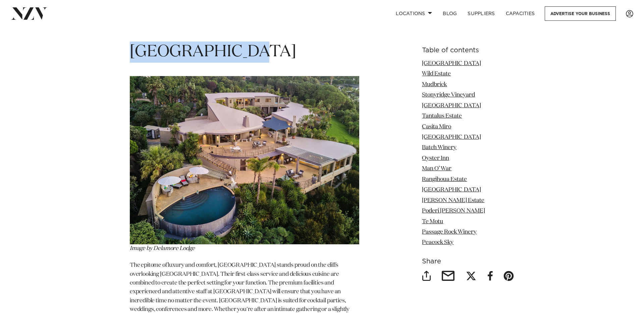  I want to click on a: Man O’ War, so click(436, 169).